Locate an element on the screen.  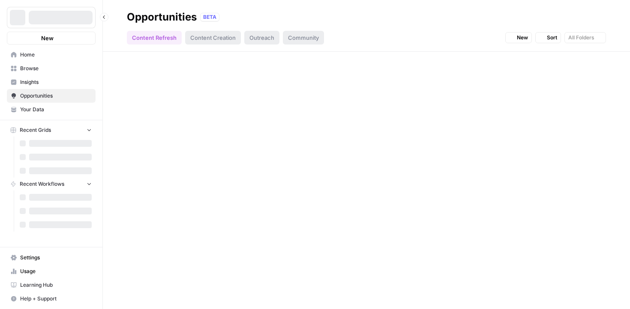
button: Sort is located at coordinates (548, 38).